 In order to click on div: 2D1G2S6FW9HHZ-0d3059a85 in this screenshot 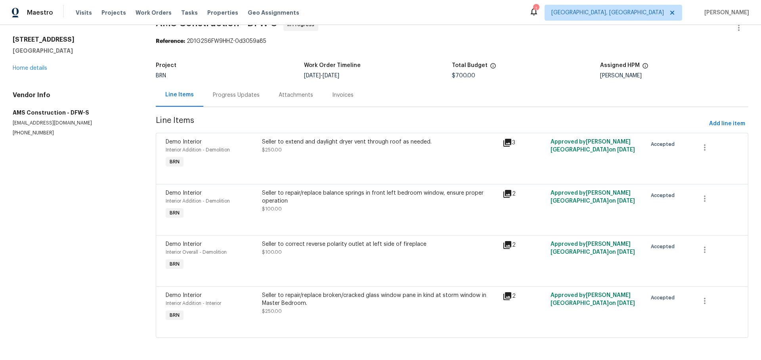, I will do `click(452, 41)`.